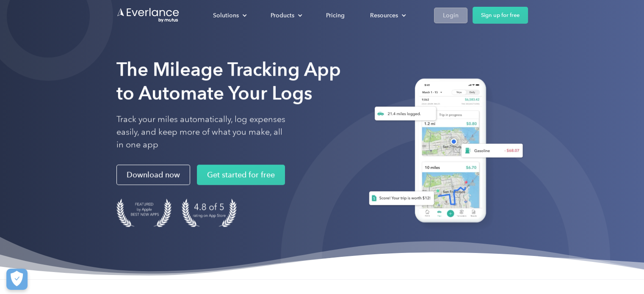 Image resolution: width=644 pixels, height=294 pixels. What do you see at coordinates (241, 175) in the screenshot?
I see `a: Get started for free` at bounding box center [241, 175].